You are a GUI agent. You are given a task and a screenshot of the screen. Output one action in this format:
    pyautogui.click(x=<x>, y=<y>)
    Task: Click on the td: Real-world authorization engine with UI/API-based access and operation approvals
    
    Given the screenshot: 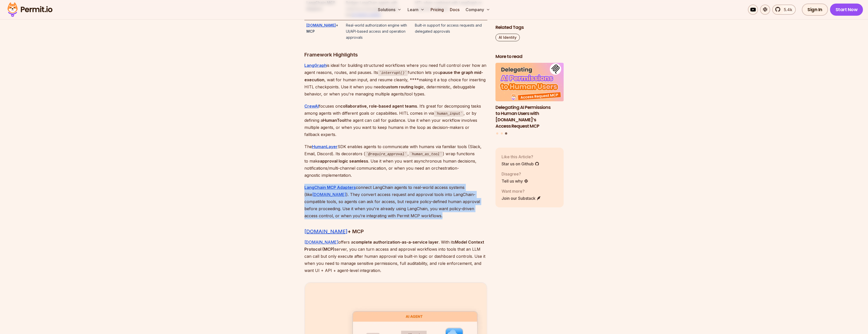 What is the action you would take?
    pyautogui.click(x=378, y=31)
    